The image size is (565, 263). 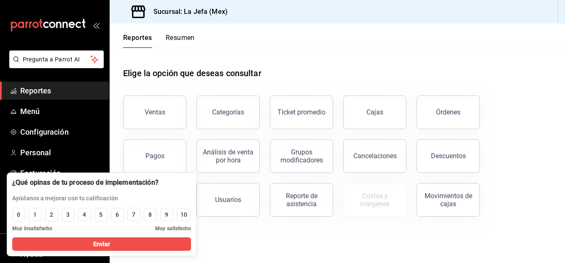 What do you see at coordinates (448, 200) in the screenshot?
I see `button: Movimientos de cajas` at bounding box center [448, 200].